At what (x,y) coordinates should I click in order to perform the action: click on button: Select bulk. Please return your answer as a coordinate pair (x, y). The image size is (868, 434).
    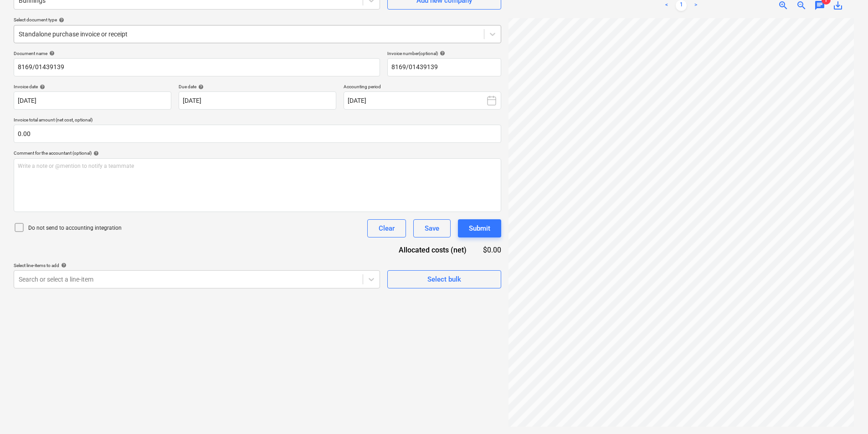
    Looking at the image, I should click on (445, 280).